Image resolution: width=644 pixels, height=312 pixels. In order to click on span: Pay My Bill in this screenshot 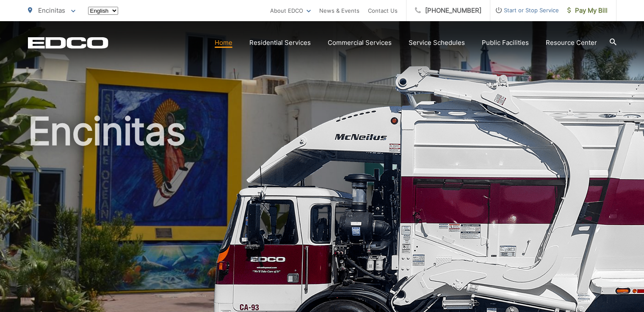, I will do `click(587, 10)`.